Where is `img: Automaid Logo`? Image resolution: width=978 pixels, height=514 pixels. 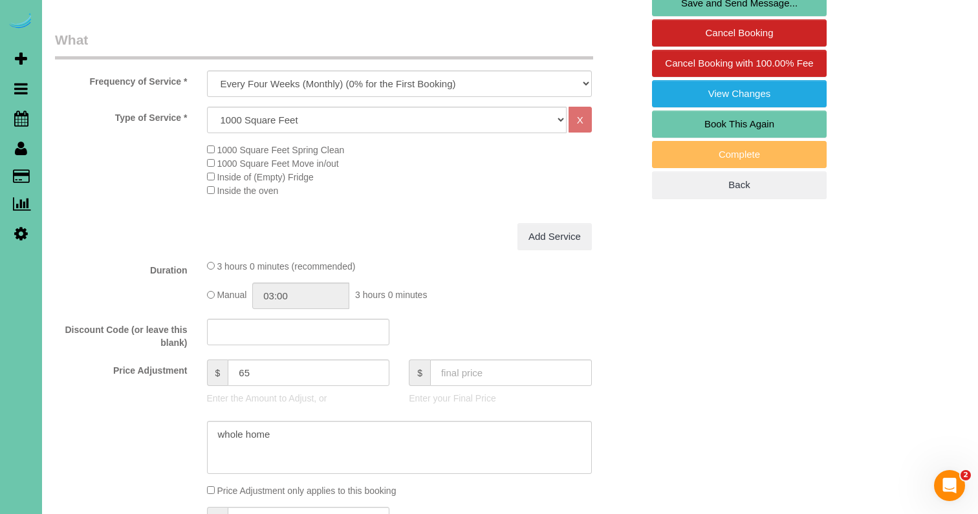 img: Automaid Logo is located at coordinates (21, 22).